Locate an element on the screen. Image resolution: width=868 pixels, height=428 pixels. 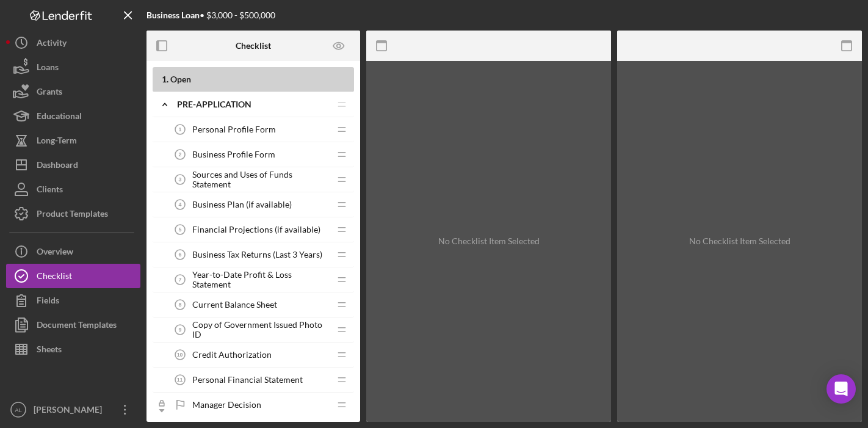
a: Activity is located at coordinates (73, 43).